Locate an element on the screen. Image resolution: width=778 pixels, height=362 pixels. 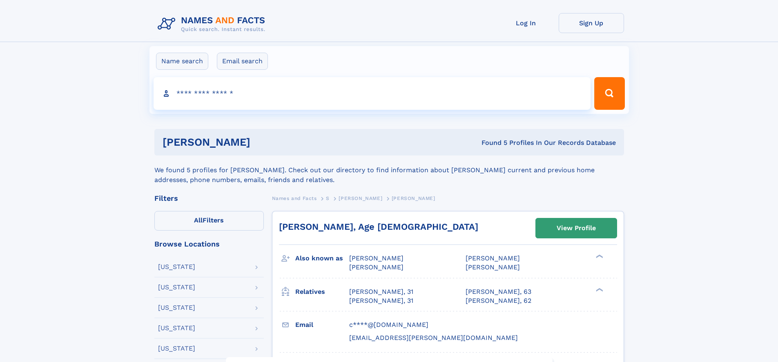
a: Sign Up is located at coordinates (591, 23).